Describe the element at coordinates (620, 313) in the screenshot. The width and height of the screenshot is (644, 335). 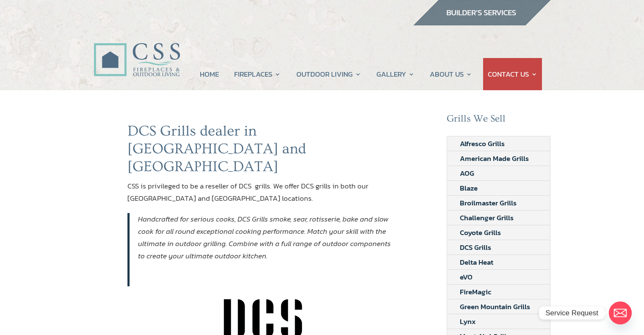
I see `a: Email` at that location.